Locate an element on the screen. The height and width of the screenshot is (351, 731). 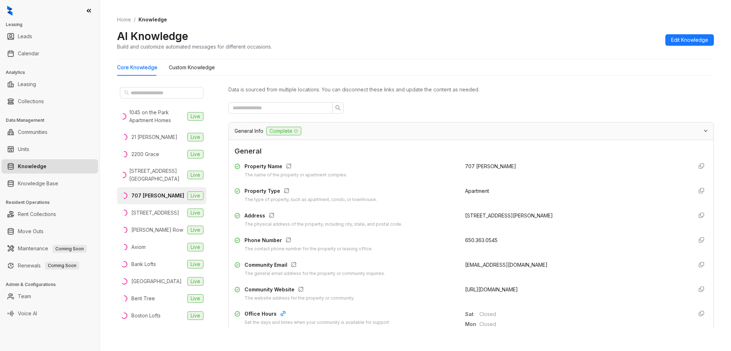
span: Complete is located at coordinates (284, 131).